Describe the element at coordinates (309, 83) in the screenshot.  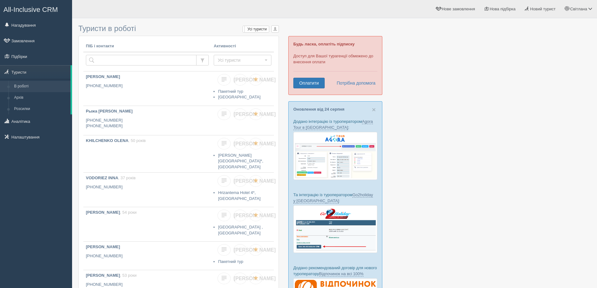
I see `a: Оплатити` at that location.